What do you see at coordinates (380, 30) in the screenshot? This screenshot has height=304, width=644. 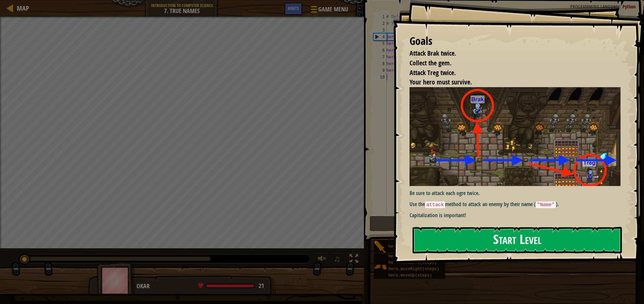 I see `div: 3` at bounding box center [380, 30].